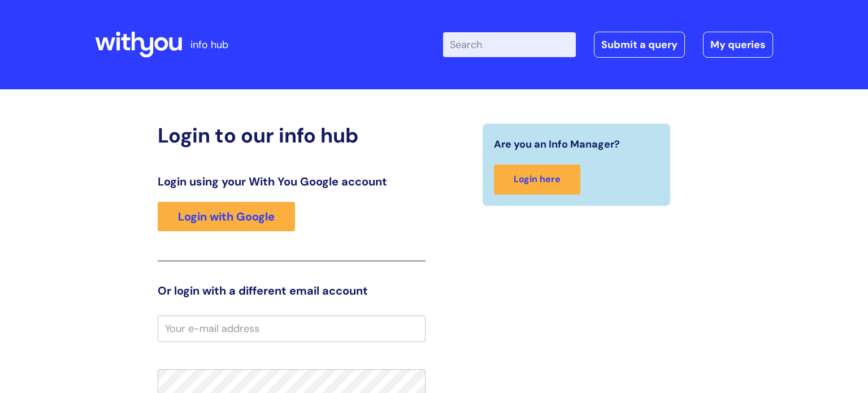 This screenshot has height=393, width=868. I want to click on input: Search, so click(509, 45).